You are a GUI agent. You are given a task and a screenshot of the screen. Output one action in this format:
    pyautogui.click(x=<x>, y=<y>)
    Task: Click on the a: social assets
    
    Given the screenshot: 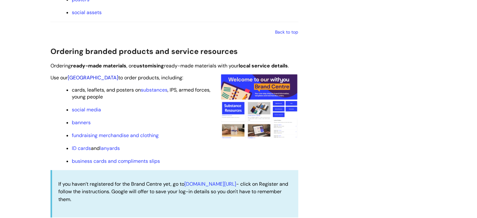 What is the action you would take?
    pyautogui.click(x=87, y=12)
    